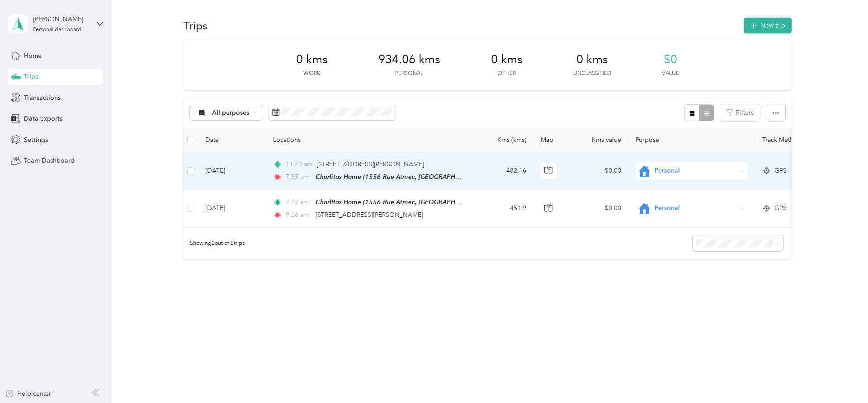 This screenshot has width=868, height=403. I want to click on button: New trip, so click(767, 26).